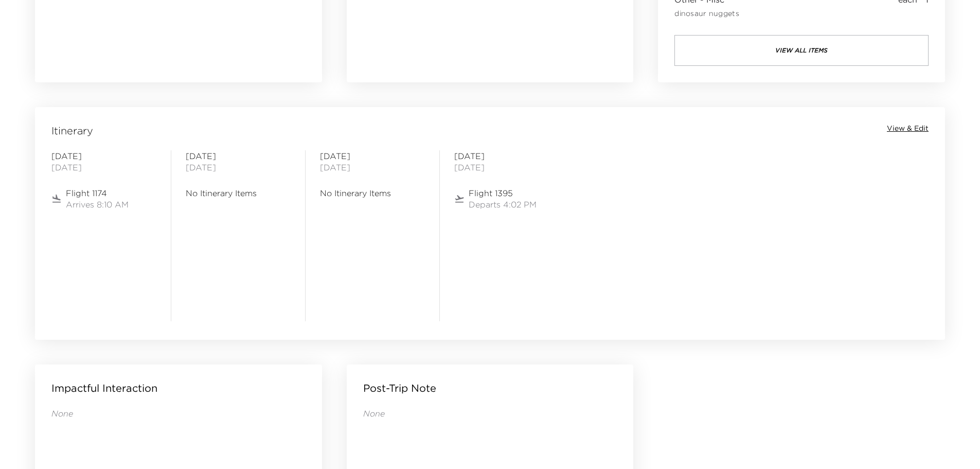 The height and width of the screenshot is (469, 980). What do you see at coordinates (105, 388) in the screenshot?
I see `p: Impactful Interaction` at bounding box center [105, 388].